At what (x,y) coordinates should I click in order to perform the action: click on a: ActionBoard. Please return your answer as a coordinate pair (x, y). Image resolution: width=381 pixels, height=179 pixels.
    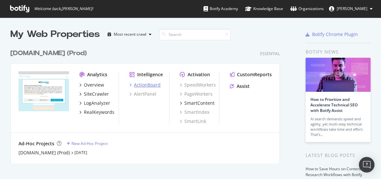
    Looking at the image, I should click on (145, 85).